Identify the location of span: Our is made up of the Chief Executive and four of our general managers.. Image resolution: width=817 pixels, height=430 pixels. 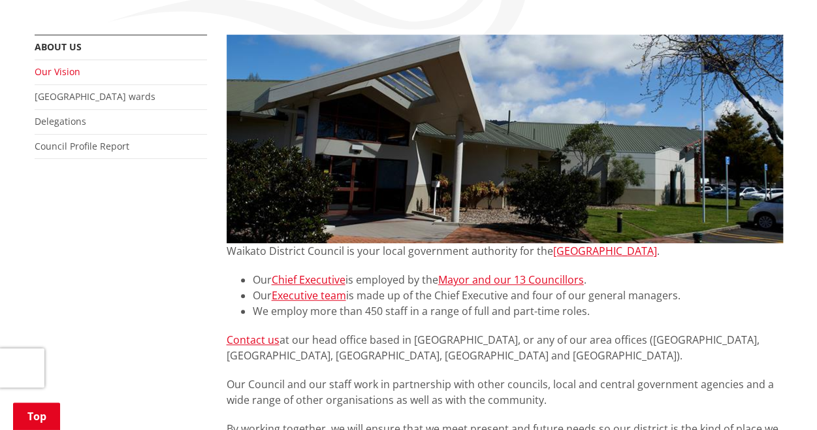
(466, 295).